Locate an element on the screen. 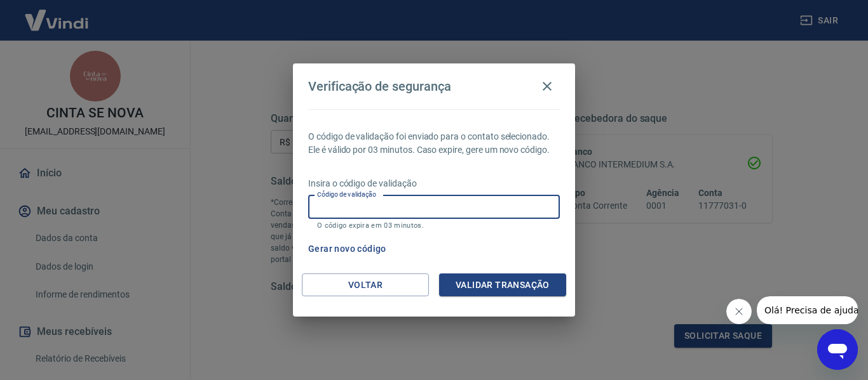 Image resolution: width=868 pixels, height=380 pixels. label: Código de validação is located at coordinates (346, 194).